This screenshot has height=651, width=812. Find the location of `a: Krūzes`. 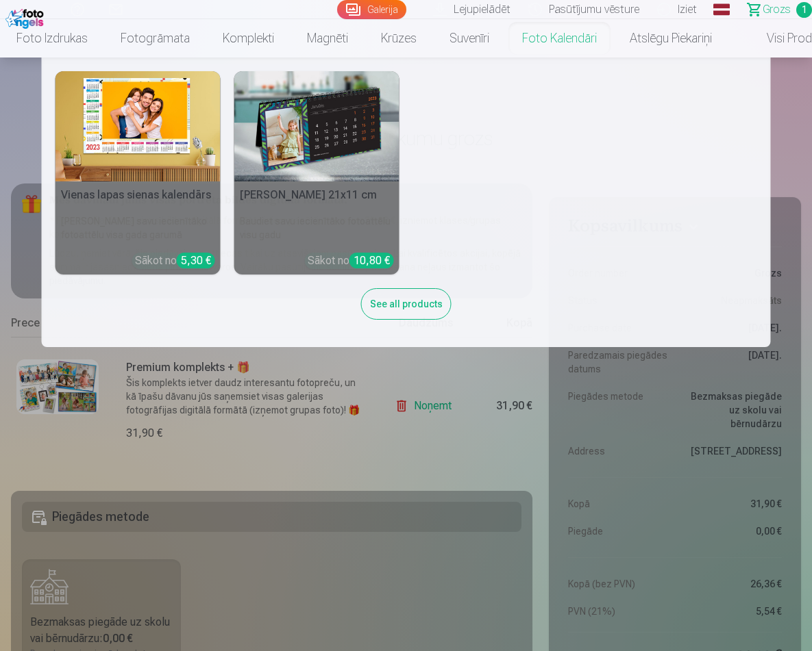

a: Krūzes is located at coordinates (399, 38).